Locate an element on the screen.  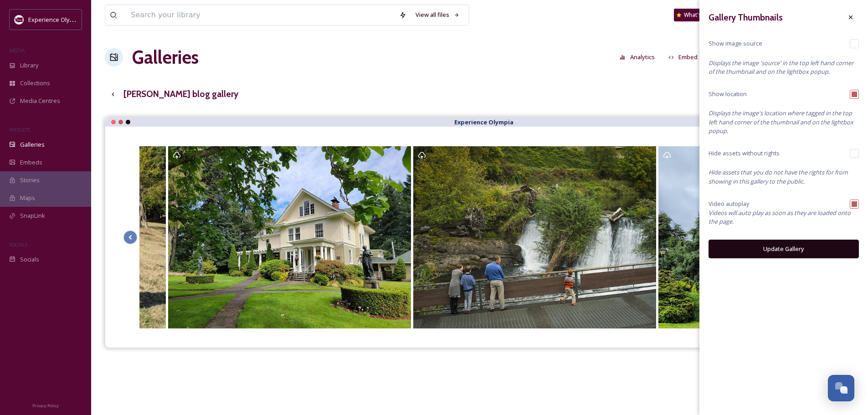
div: View all files is located at coordinates (438, 14).